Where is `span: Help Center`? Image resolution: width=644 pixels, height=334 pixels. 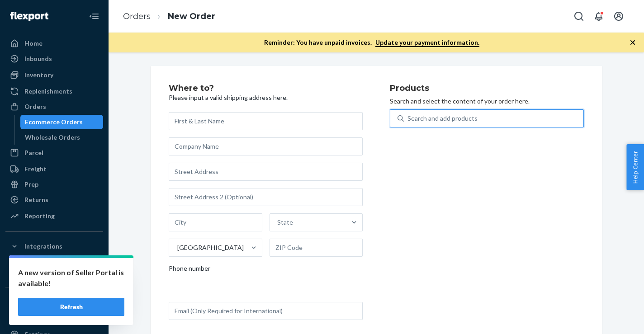 span: Help Center is located at coordinates (635, 167).